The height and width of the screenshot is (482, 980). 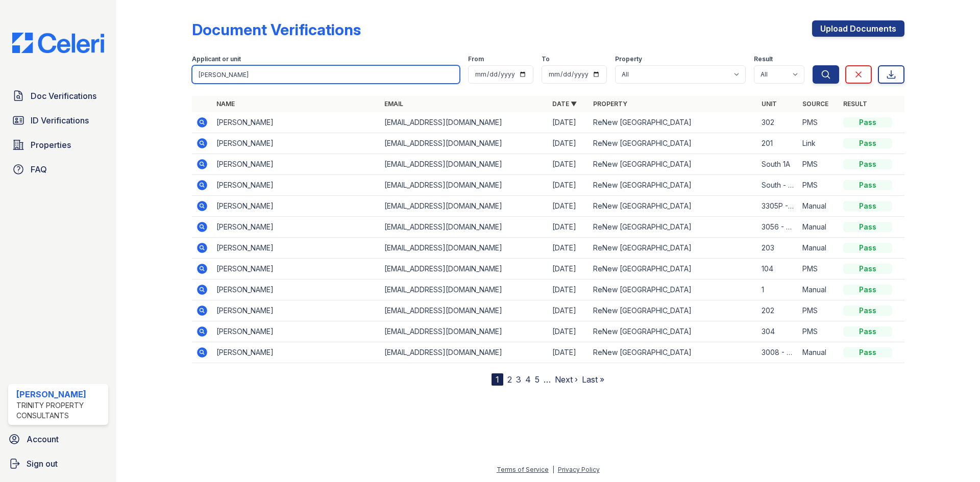 What do you see at coordinates (778, 227) in the screenshot?
I see `td: 3056 - 301` at bounding box center [778, 227].